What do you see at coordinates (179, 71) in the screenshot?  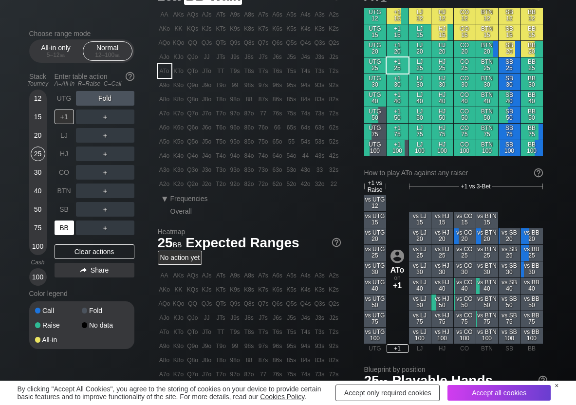 I see `div: KTo` at bounding box center [179, 71].